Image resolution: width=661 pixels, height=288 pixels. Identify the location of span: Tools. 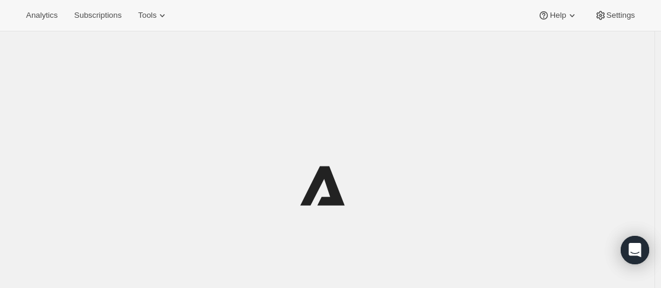
(147, 15).